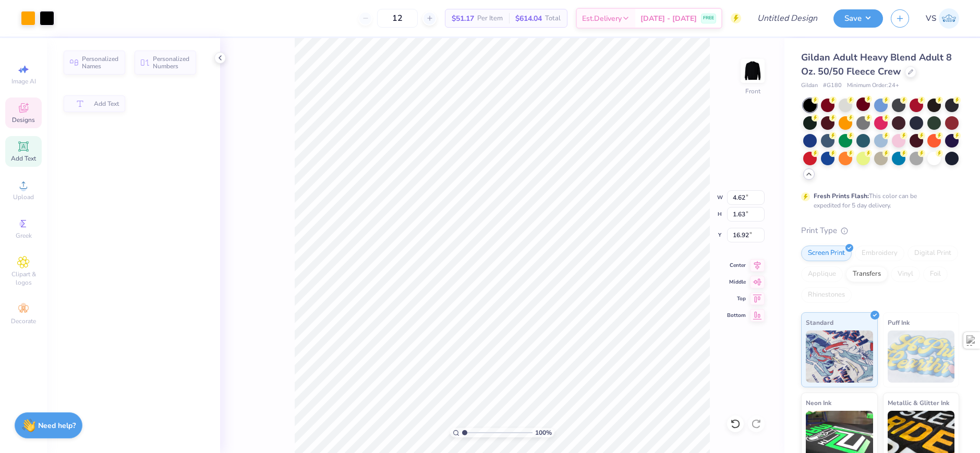 Image resolution: width=980 pixels, height=453 pixels. What do you see at coordinates (879, 254) in the screenshot?
I see `div: Embroidery` at bounding box center [879, 254].